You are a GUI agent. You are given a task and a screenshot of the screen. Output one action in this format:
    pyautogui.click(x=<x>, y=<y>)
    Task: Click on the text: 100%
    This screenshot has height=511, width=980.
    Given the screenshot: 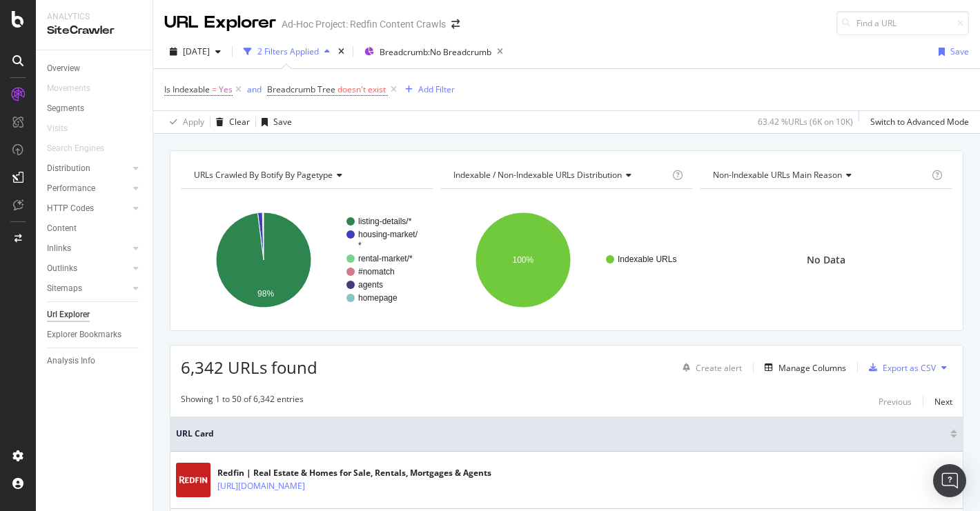 What is the action you would take?
    pyautogui.click(x=522, y=260)
    